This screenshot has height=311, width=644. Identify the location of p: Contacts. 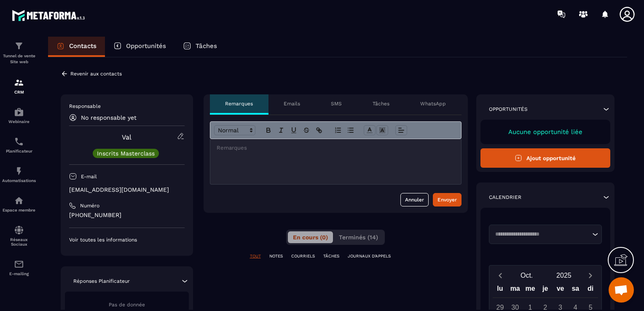
(83, 46).